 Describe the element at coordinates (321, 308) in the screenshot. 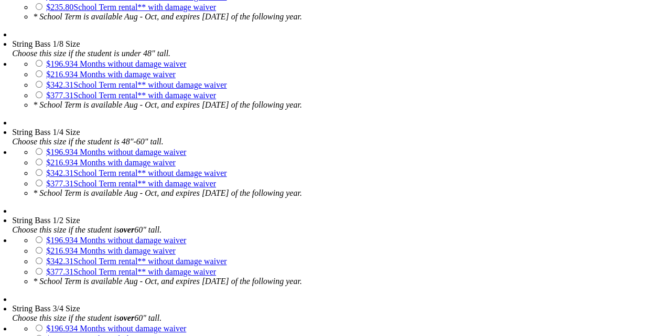

I see `div: String Bass 3/4 Size` at that location.